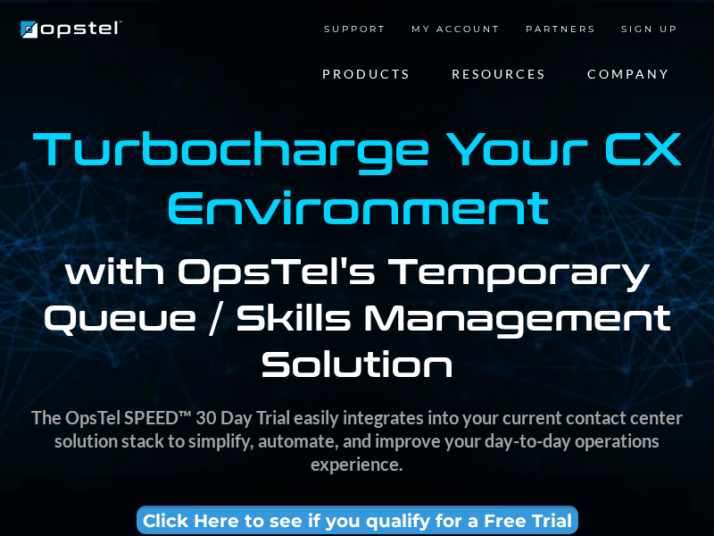 Image resolution: width=714 pixels, height=536 pixels. Describe the element at coordinates (357, 146) in the screenshot. I see `strong: Turbocharge Your CX` at that location.